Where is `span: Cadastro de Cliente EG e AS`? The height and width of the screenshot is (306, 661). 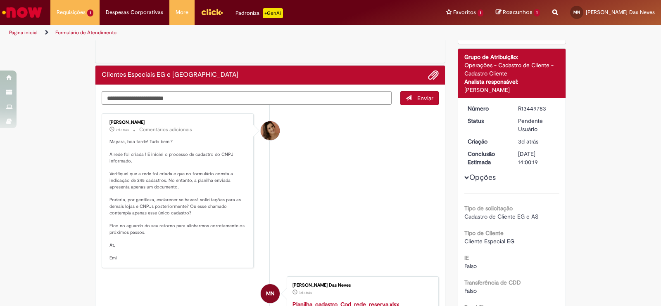
span: Cadastro de Cliente EG e AS is located at coordinates (501, 217).